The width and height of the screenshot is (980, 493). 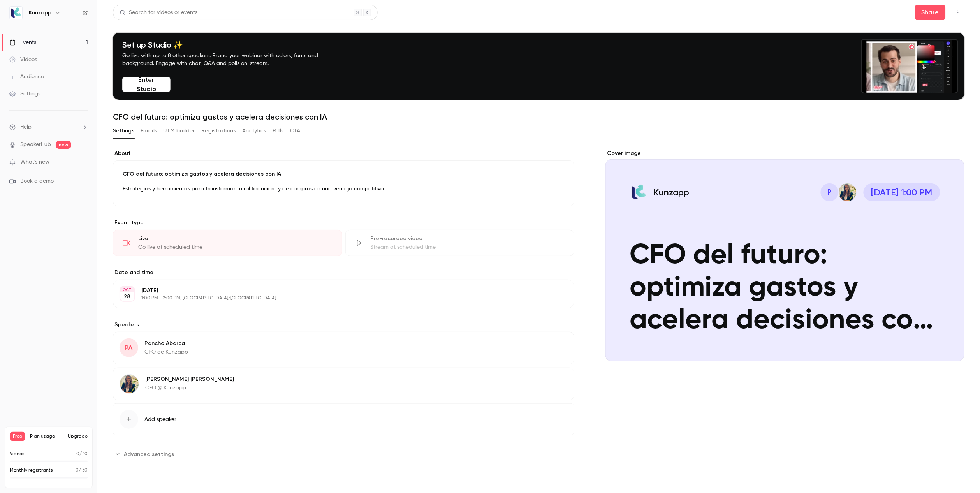 I want to click on button: CTA, so click(x=295, y=131).